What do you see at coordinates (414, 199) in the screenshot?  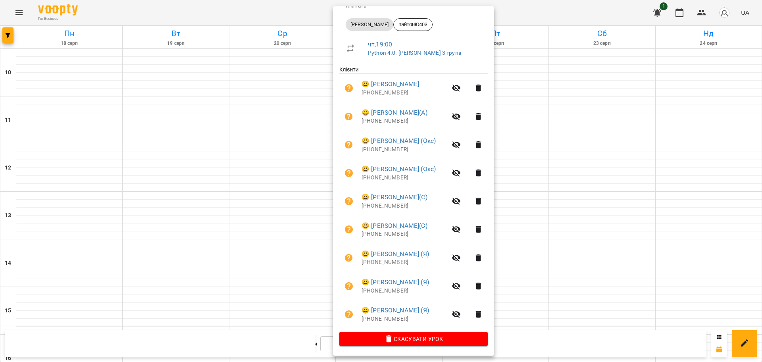 I see `ul: Клієнти` at bounding box center [414, 199].